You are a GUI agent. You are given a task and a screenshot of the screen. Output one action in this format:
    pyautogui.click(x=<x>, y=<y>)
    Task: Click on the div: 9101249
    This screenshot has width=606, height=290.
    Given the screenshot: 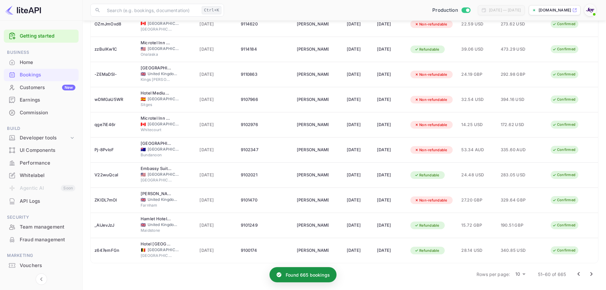 What is the action you would take?
    pyautogui.click(x=265, y=225)
    